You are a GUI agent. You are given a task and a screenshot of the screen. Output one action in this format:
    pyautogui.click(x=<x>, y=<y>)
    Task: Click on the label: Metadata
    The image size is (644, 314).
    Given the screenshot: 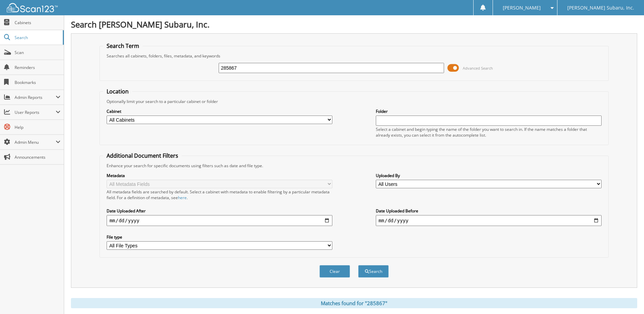 What is the action you would take?
    pyautogui.click(x=219, y=175)
    